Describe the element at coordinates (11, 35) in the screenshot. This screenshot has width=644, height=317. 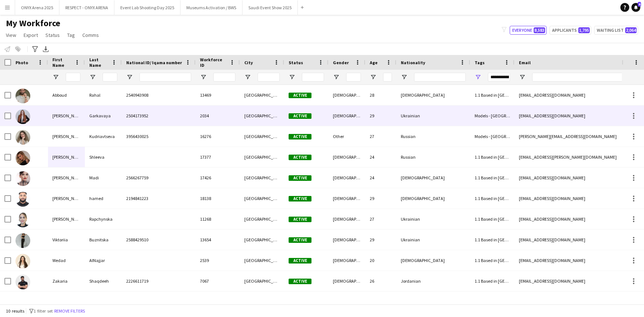
I see `a: View` at that location.